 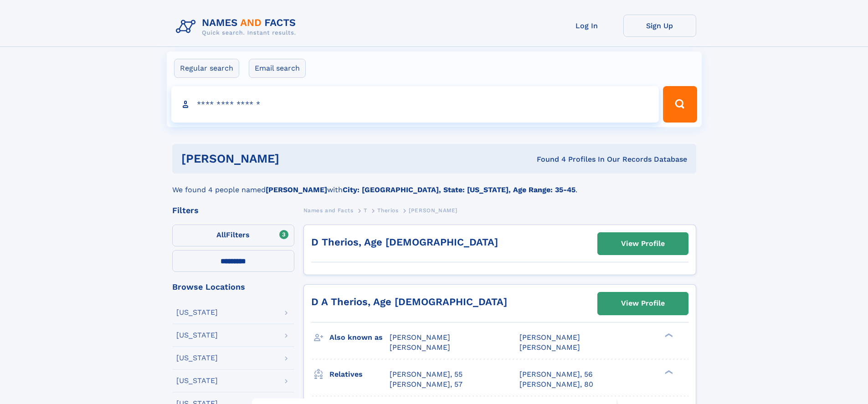 I want to click on div: Found 4 Profiles In Our Records Database, so click(x=547, y=160).